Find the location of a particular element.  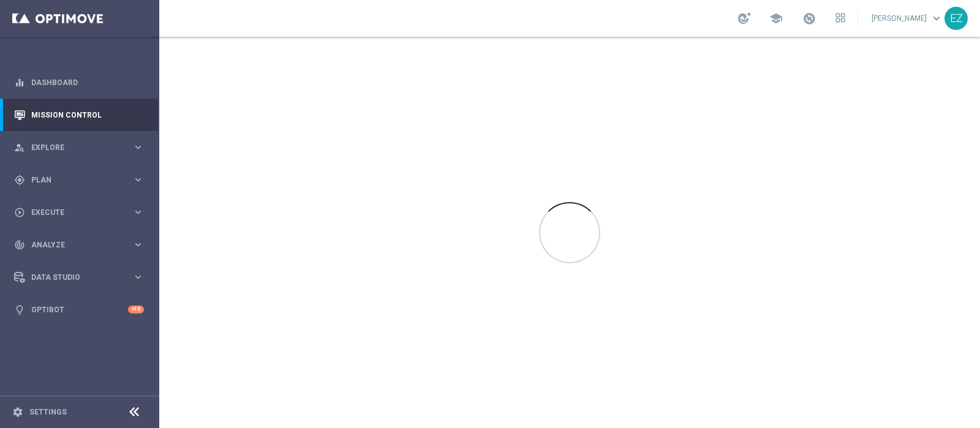

i: gps_fixed is located at coordinates (19, 180).